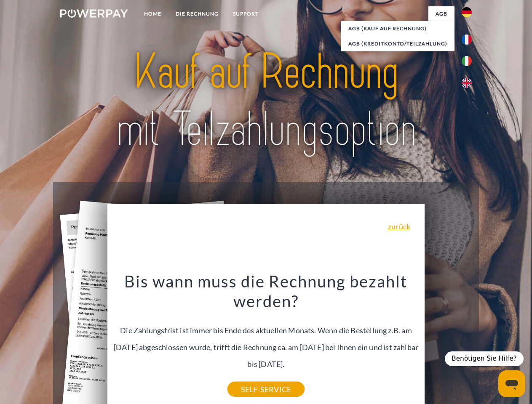 This screenshot has height=404, width=532. I want to click on img: fr, so click(466, 40).